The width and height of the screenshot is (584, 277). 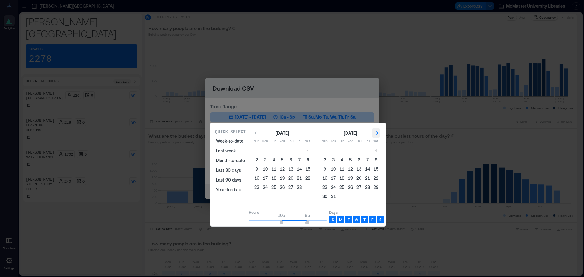 What do you see at coordinates (230, 190) in the screenshot?
I see `button: Year-to-date` at bounding box center [230, 190].